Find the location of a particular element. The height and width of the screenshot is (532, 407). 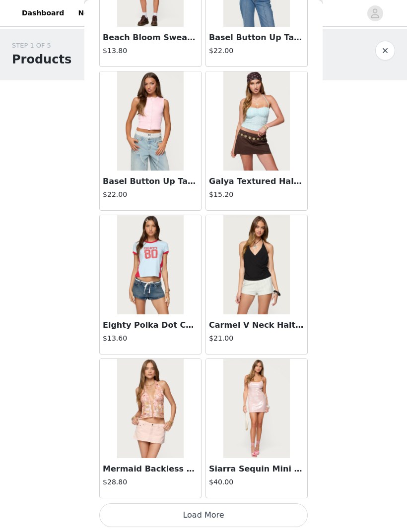

img: Siarra Sequin Mini Dress is located at coordinates (256, 409).